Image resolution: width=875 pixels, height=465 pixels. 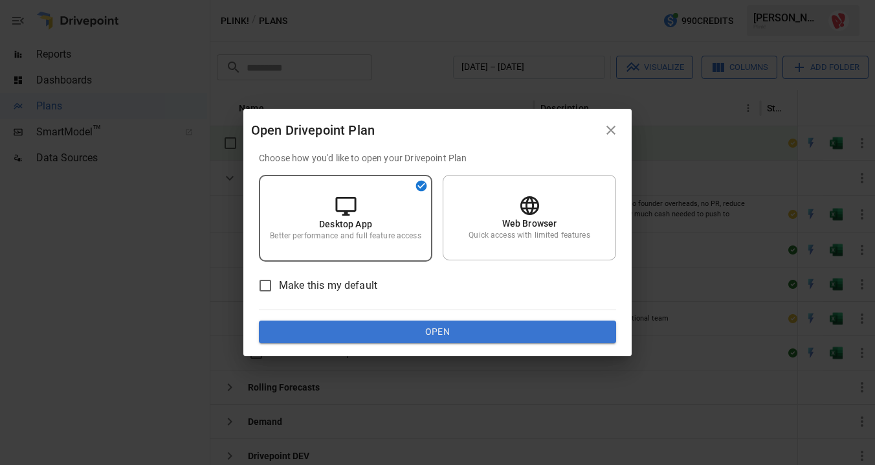 What do you see at coordinates (328, 285) in the screenshot?
I see `span: Make this my default` at bounding box center [328, 285].